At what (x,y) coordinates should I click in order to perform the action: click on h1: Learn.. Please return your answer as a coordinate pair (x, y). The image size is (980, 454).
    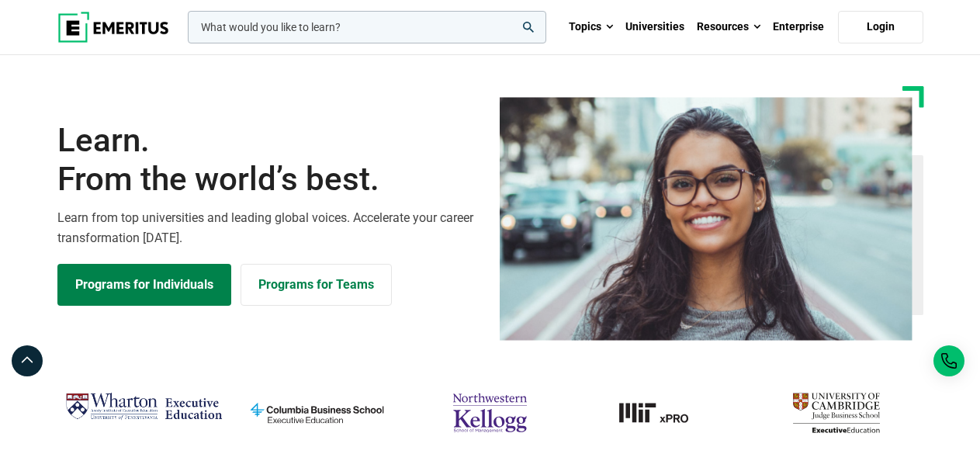
    Looking at the image, I should click on (270, 160).